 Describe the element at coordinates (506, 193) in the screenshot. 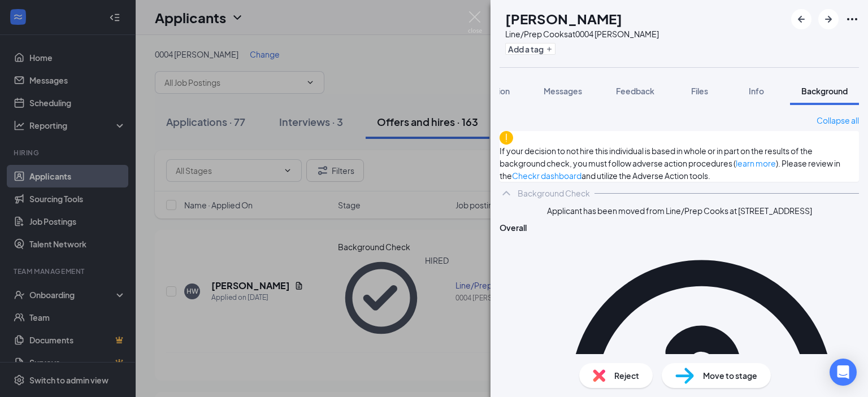

I see `svg: ChevronUp` at that location.